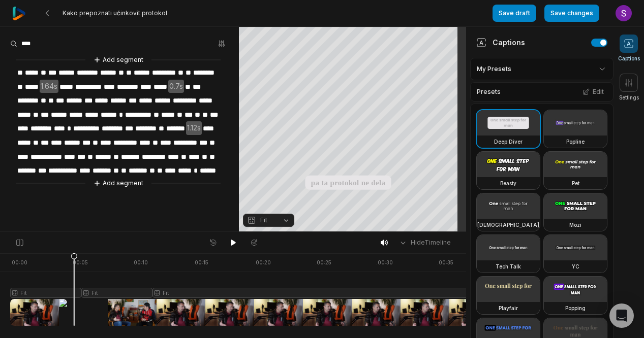  Describe the element at coordinates (622, 316) in the screenshot. I see `div: Open Intercom Messenger` at that location.